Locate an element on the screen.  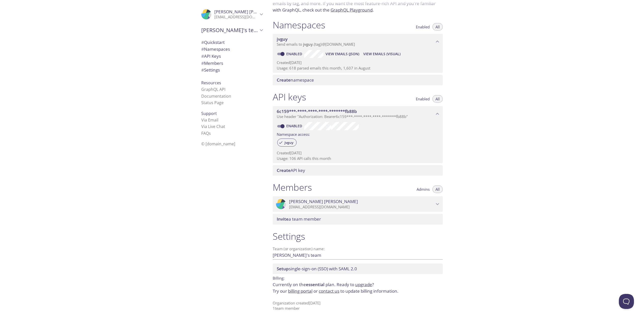
span: API Keys is located at coordinates (211, 56).